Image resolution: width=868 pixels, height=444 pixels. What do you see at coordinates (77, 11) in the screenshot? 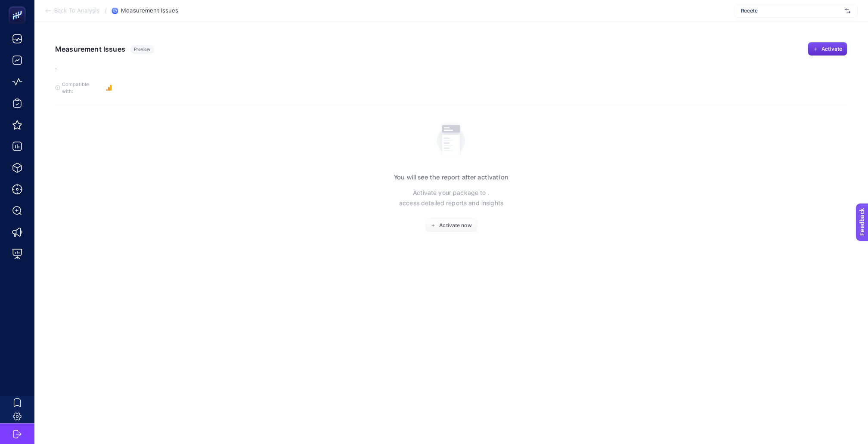
I see `span: Back To Analysis` at bounding box center [77, 11].